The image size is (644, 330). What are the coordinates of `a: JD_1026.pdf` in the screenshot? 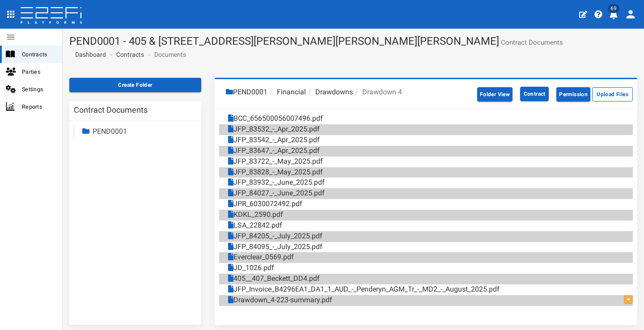 It's located at (251, 268).